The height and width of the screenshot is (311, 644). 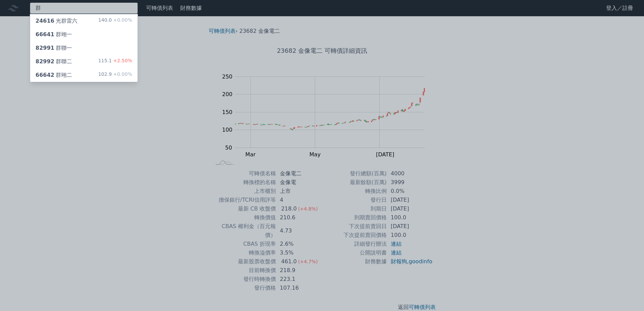 I want to click on span: +2.50%, so click(x=122, y=61).